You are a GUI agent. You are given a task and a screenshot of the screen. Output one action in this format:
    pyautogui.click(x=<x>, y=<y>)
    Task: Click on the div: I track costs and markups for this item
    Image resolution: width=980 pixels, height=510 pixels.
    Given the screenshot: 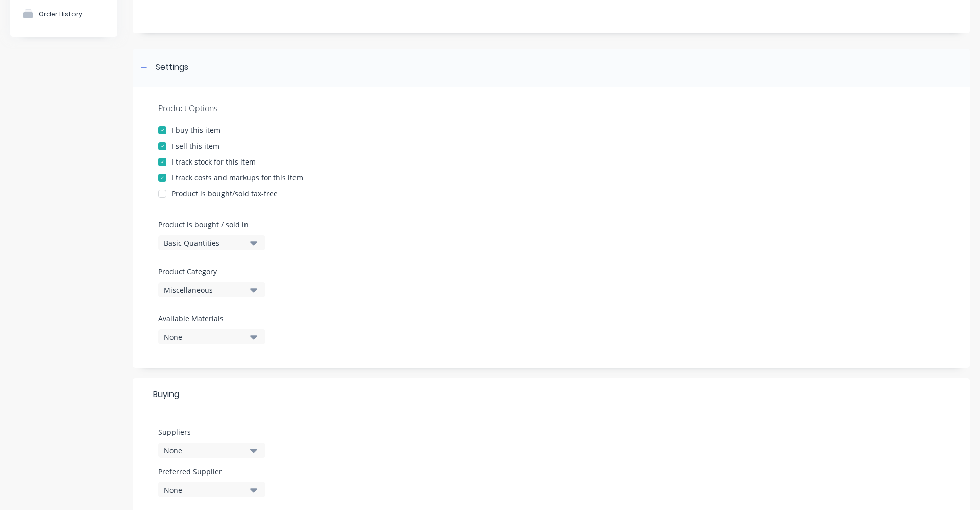 What is the action you would take?
    pyautogui.click(x=237, y=178)
    